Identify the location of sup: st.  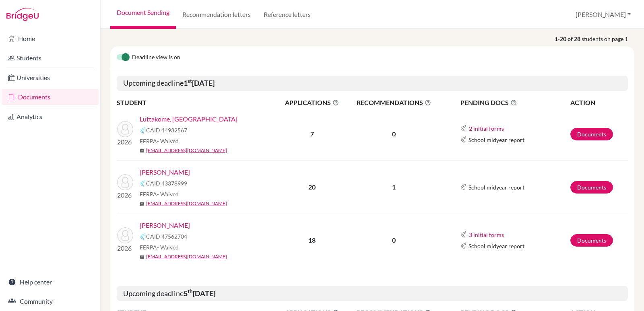
(190, 81).